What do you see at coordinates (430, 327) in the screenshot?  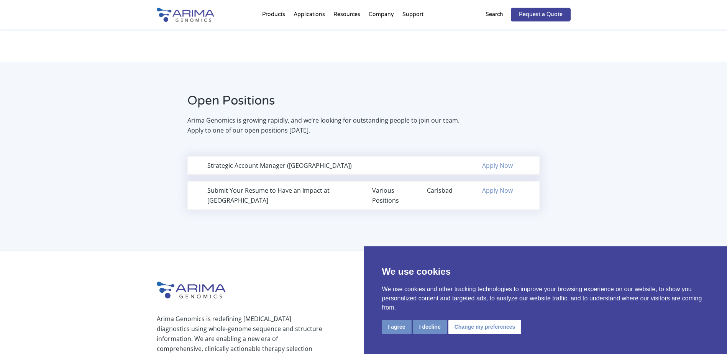 I see `button: I decline` at bounding box center [430, 327].